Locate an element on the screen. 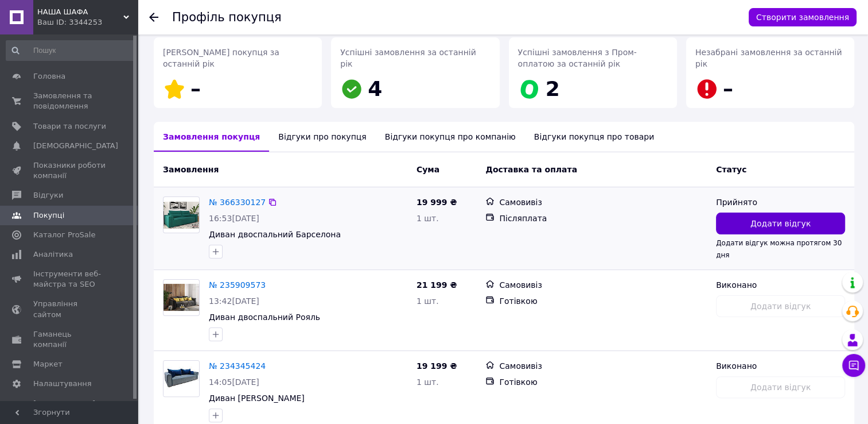 The width and height of the screenshot is (868, 424). a: № 235909573 is located at coordinates (237, 285).